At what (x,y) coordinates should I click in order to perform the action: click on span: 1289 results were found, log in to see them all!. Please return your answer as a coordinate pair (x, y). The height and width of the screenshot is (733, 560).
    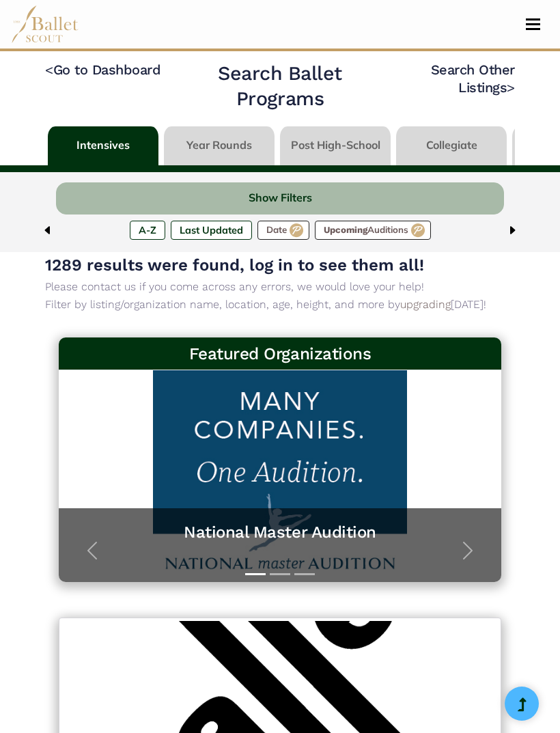
    Looking at the image, I should click on (234, 265).